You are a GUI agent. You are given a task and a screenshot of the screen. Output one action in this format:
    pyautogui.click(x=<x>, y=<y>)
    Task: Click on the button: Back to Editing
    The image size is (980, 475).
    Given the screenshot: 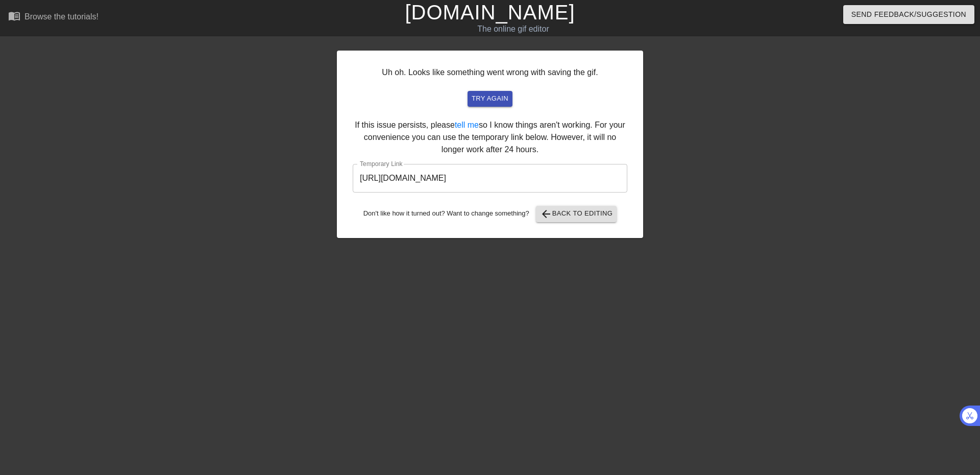 What is the action you would take?
    pyautogui.click(x=576, y=214)
    